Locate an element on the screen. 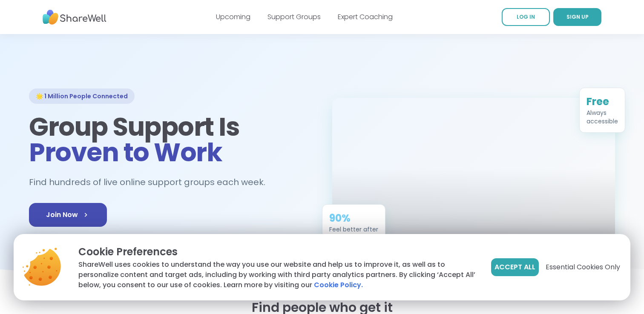 This screenshot has height=314, width=644. span: Join Now is located at coordinates (68, 215).